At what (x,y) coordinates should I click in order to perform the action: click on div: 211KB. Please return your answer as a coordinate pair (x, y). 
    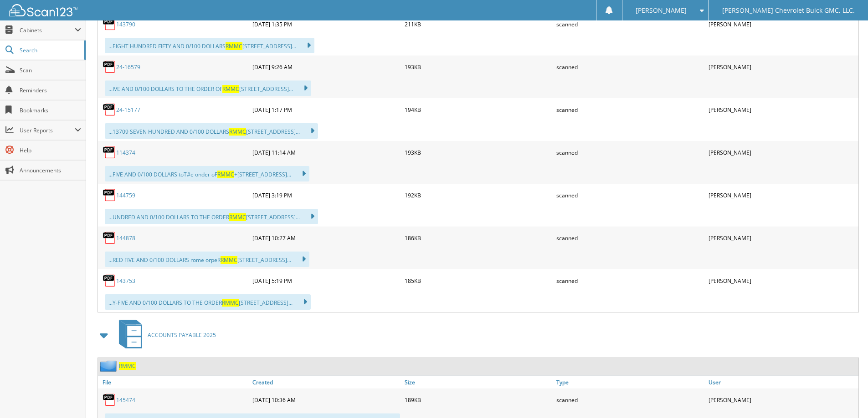
    Looking at the image, I should click on (479, 24).